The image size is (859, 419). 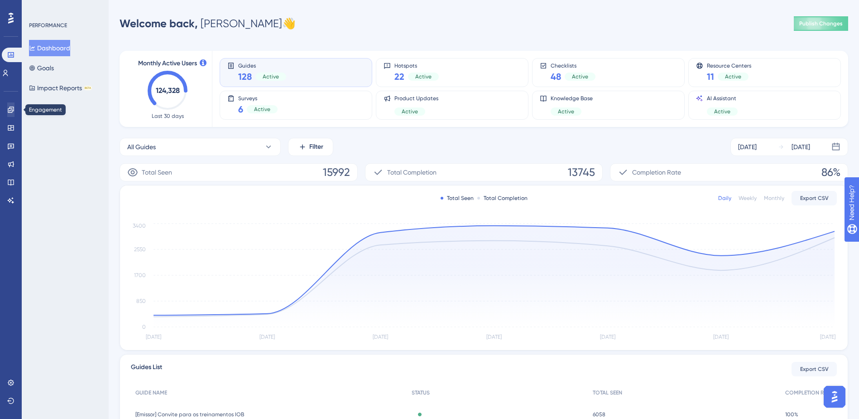 I want to click on span: 48, so click(x=556, y=77).